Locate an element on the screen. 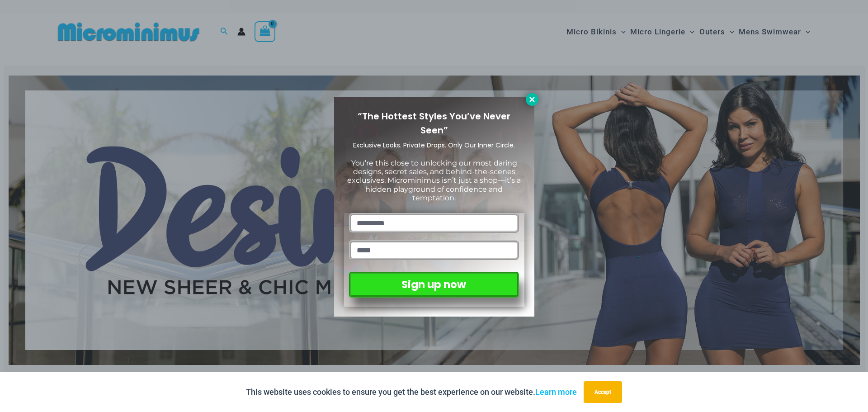 This screenshot has width=868, height=412. span: Exclusive Looks. Private Drops. Only Our Inner Circle. is located at coordinates (434, 145).